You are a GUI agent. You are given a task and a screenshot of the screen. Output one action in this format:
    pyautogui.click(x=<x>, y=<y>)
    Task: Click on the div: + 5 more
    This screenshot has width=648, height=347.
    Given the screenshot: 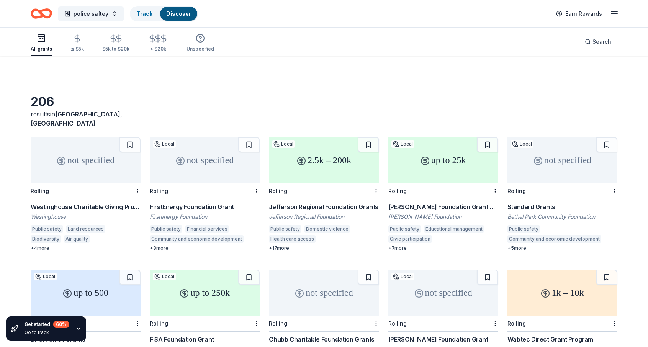 What is the action you would take?
    pyautogui.click(x=562, y=248)
    